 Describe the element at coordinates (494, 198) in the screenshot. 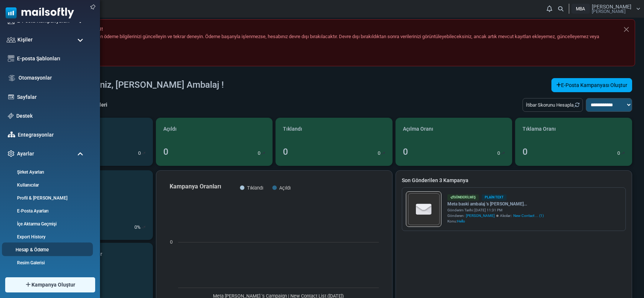

I see `div: Plain Text` at that location.